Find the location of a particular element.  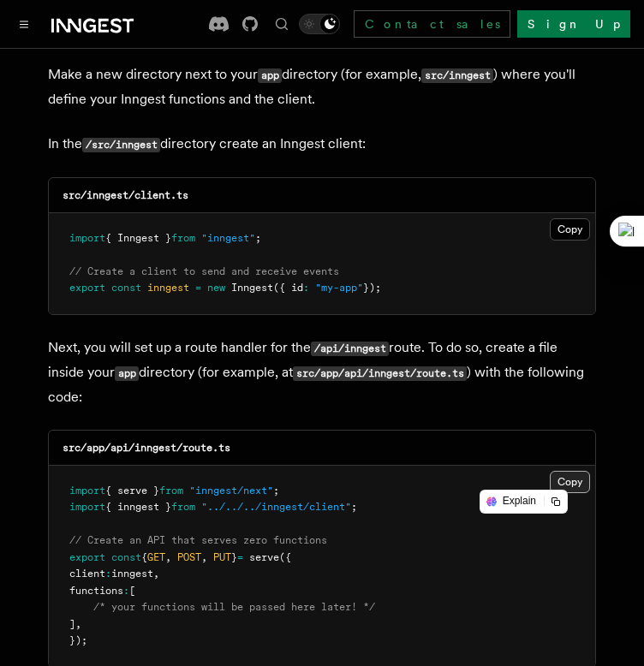

button: Toggle navigation is located at coordinates (24, 24).